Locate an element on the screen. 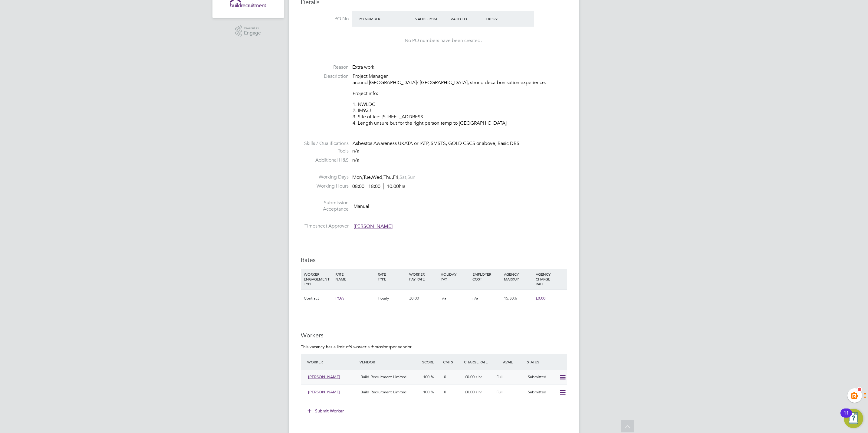  div: WORKER PAY RATE is located at coordinates (423, 277).